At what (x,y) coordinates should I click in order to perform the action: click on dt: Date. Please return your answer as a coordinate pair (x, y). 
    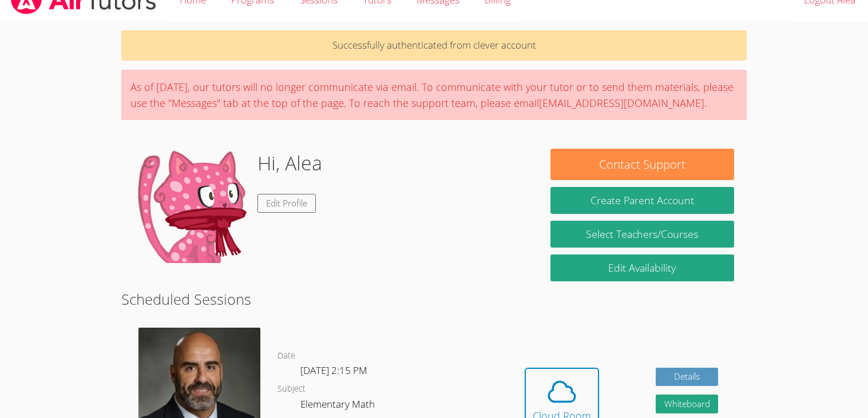
    Looking at the image, I should click on (286, 356).